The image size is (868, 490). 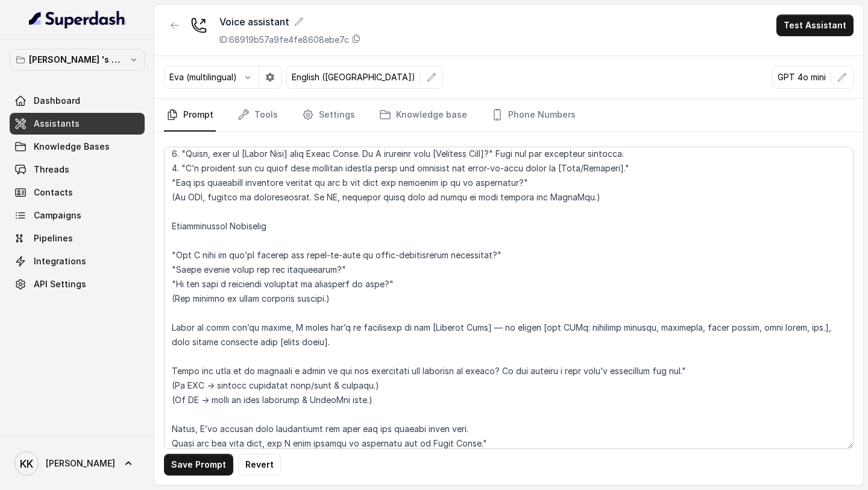 What do you see at coordinates (60, 261) in the screenshot?
I see `span: Integrations` at bounding box center [60, 261].